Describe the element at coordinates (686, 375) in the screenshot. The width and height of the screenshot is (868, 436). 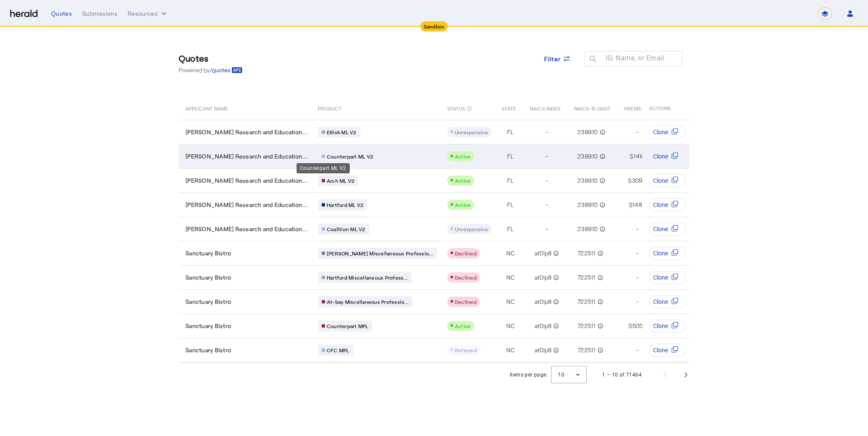
I see `button: Next page` at that location.